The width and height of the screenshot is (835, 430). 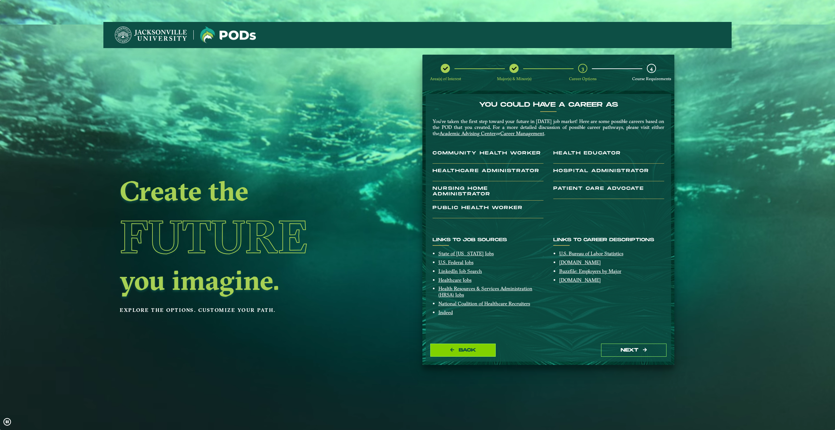 I want to click on u: Career Management, so click(x=522, y=133).